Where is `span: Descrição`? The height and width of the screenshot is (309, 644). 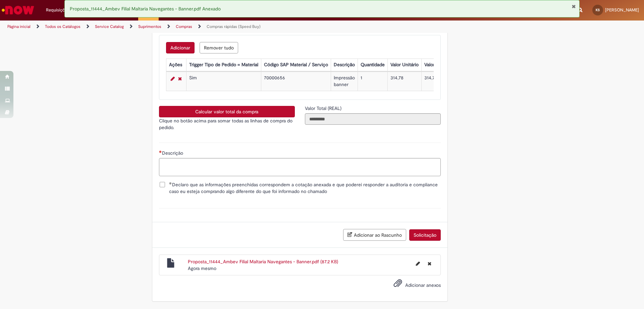
span: Descrição is located at coordinates (173, 153).